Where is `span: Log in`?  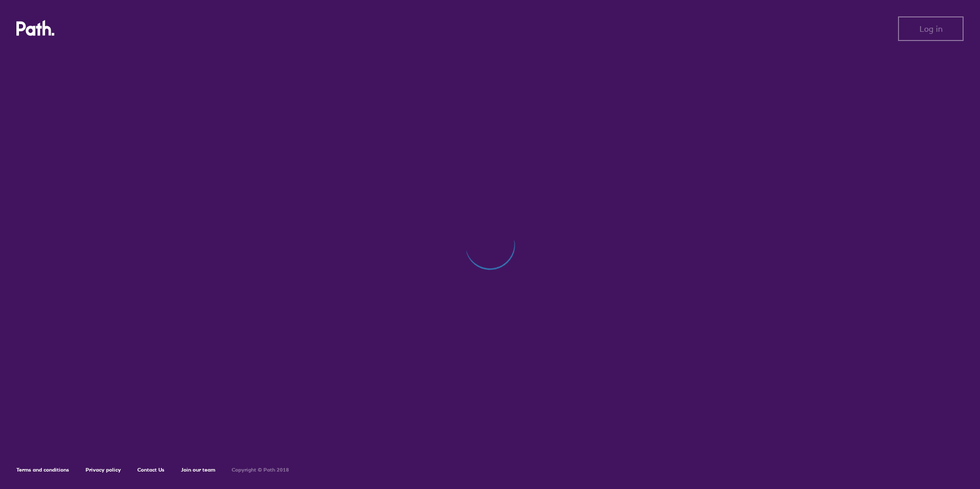
span: Log in is located at coordinates (931, 28).